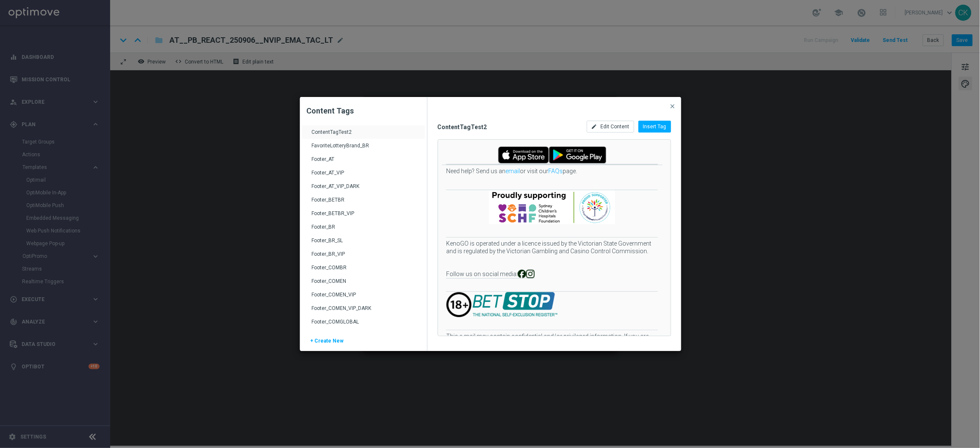  Describe the element at coordinates (655, 127) in the screenshot. I see `span: Insert Tag` at that location.